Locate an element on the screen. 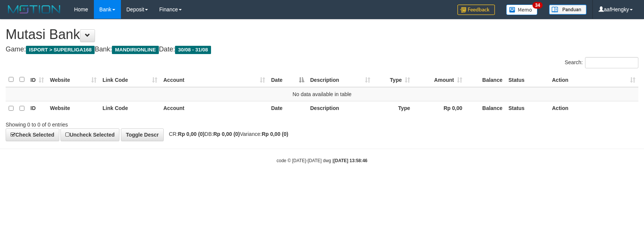  h1: Mutasi Bank is located at coordinates (322, 34).